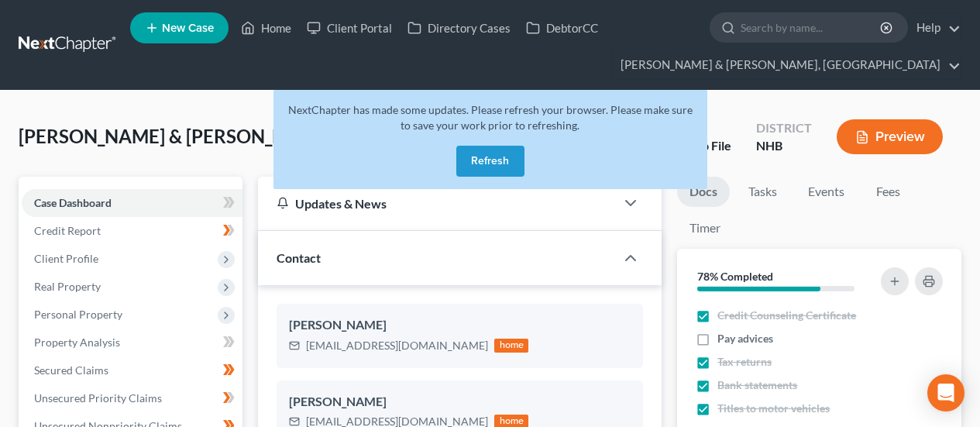 Image resolution: width=980 pixels, height=427 pixels. Describe the element at coordinates (132, 203) in the screenshot. I see `a: Case Dashboard` at that location.